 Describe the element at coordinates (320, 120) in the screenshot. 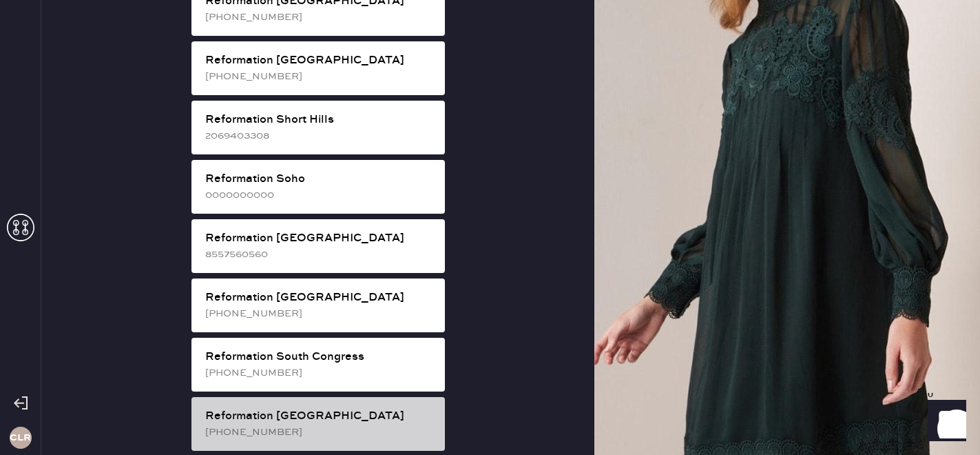

I see `div: Reformation Short Hills` at that location.